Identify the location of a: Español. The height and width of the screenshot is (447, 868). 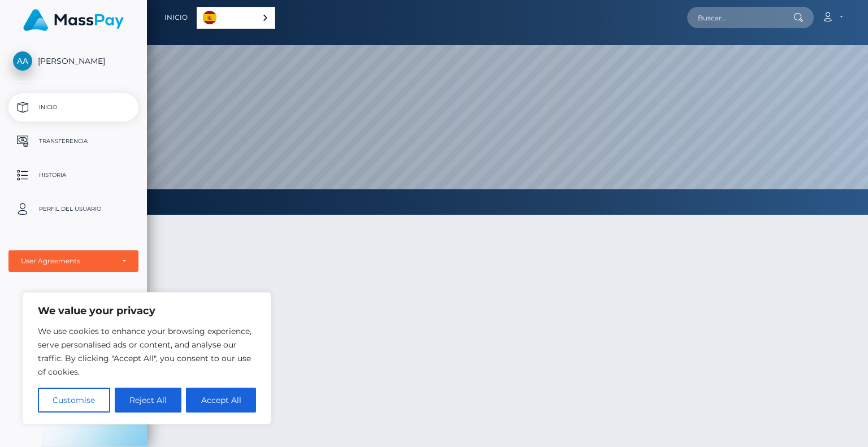
(236, 18).